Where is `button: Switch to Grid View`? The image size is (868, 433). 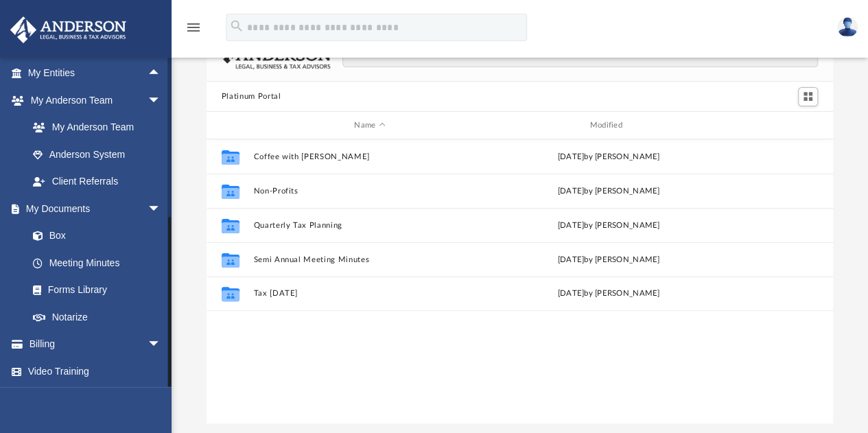
button: Switch to Grid View is located at coordinates (808, 97).